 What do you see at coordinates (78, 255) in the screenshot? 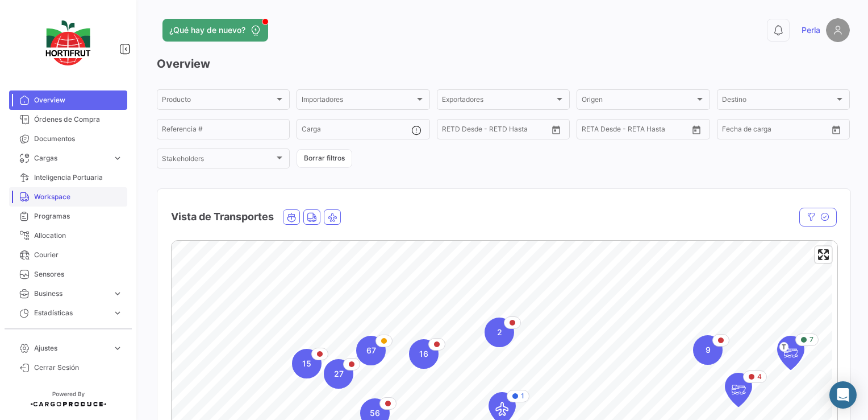
I see `span: Courier` at bounding box center [78, 255].